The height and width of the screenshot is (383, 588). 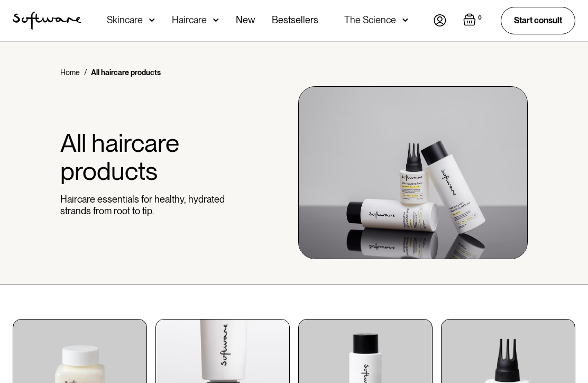 What do you see at coordinates (125, 20) in the screenshot?
I see `div: Skincare` at bounding box center [125, 20].